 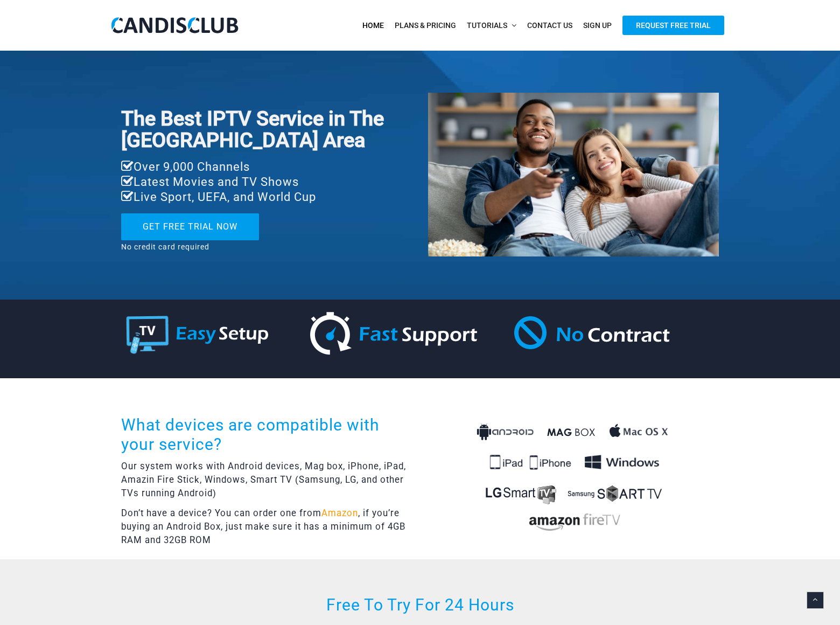 I want to click on a: Sign Up, so click(x=597, y=26).